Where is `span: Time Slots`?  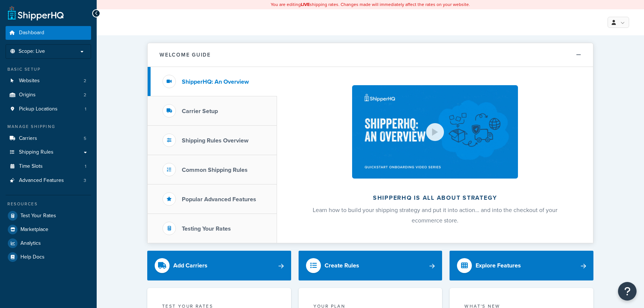
span: Time Slots is located at coordinates (31, 166).